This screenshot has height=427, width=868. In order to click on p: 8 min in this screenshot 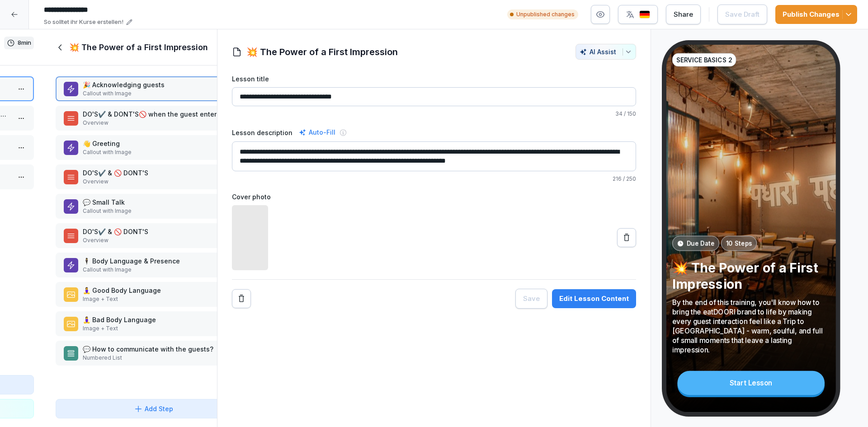, I will do `click(25, 43)`.